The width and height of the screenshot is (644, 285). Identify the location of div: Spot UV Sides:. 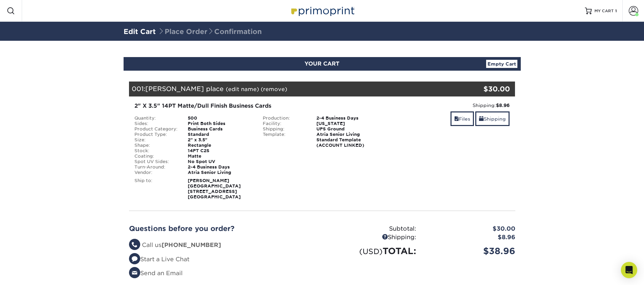
(156, 162).